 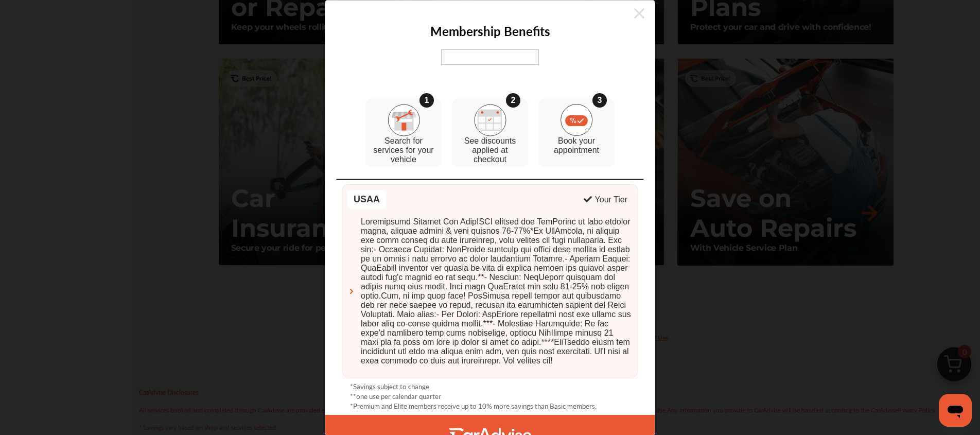 I want to click on p: See discounts applied at checkout, so click(x=490, y=151).